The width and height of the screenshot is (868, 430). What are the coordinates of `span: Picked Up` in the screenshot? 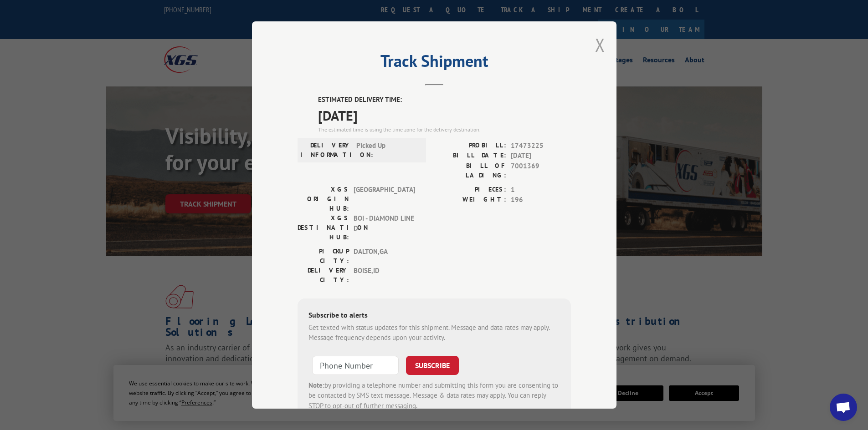 It's located at (387, 150).